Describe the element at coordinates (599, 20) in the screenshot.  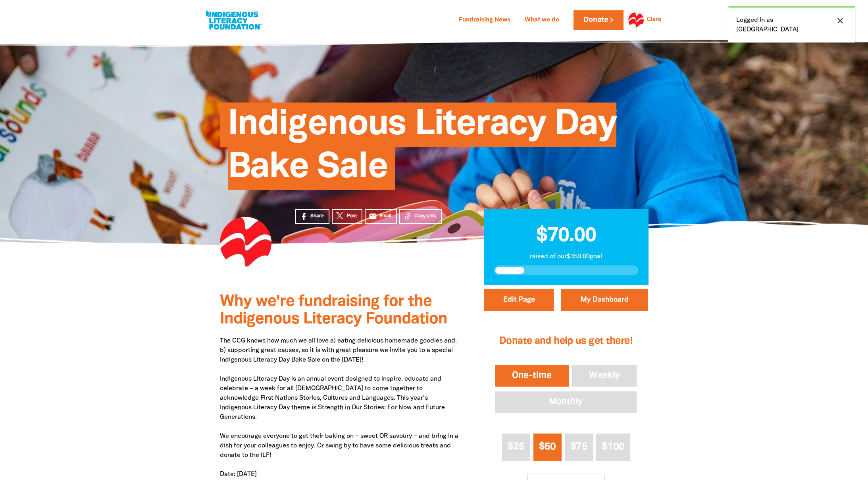
I see `a: Donate` at that location.